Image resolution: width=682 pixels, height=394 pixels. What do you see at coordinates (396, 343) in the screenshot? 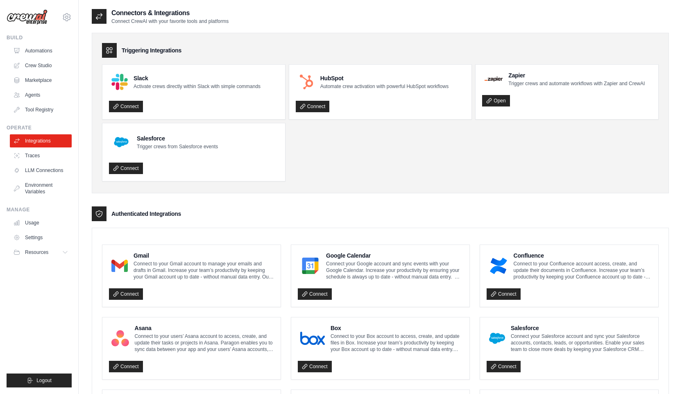
I see `p: Connect to your Box account to access, create, and update files in Box. Increase your team’s prod...` at bounding box center [396, 343].